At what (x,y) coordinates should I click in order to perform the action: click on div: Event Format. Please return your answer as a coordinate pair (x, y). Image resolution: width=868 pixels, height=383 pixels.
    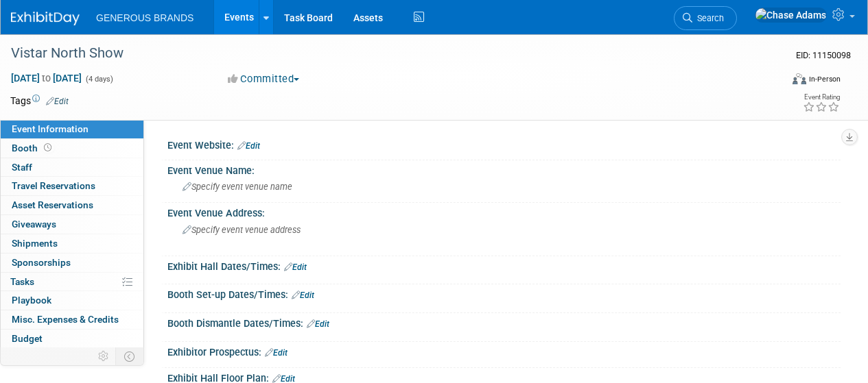
    Looking at the image, I should click on (780, 82).